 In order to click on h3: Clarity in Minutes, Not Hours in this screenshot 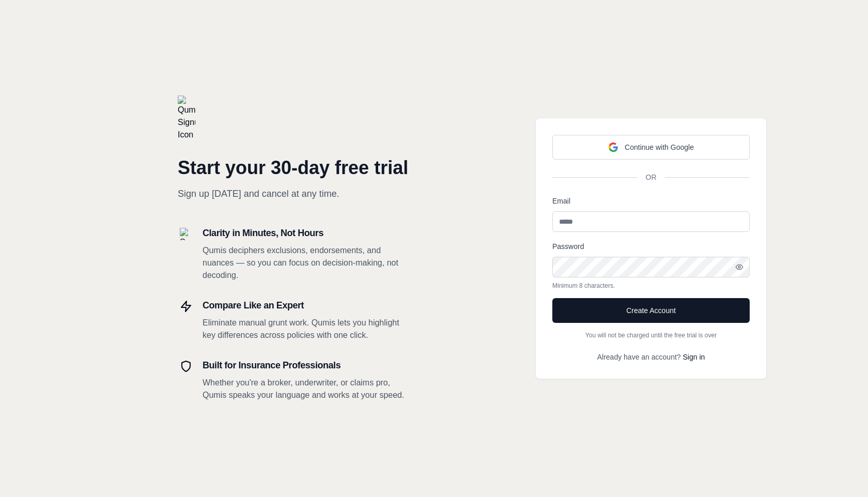, I will do `click(306, 233)`.